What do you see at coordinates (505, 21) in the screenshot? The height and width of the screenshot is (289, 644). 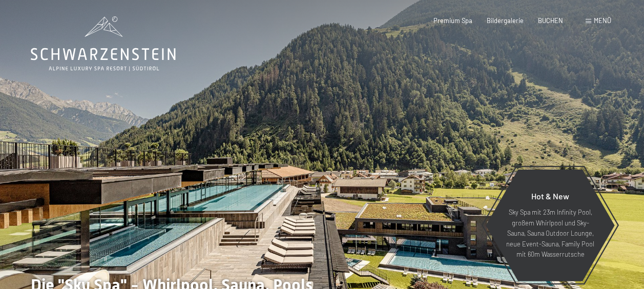 I see `span: Bildergalerie` at bounding box center [505, 21].